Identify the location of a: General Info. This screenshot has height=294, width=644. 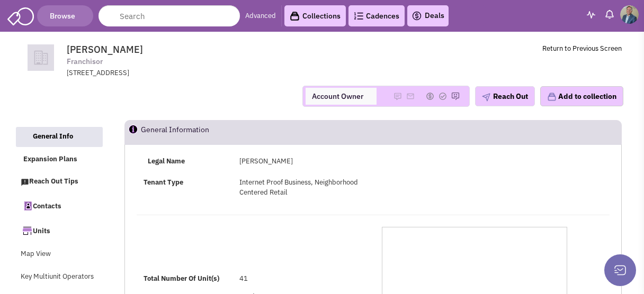
(59, 137).